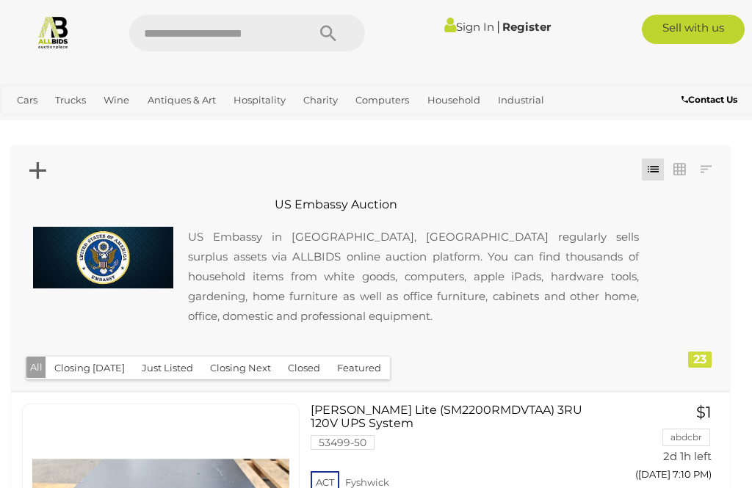  I want to click on button: Closing Next, so click(240, 368).